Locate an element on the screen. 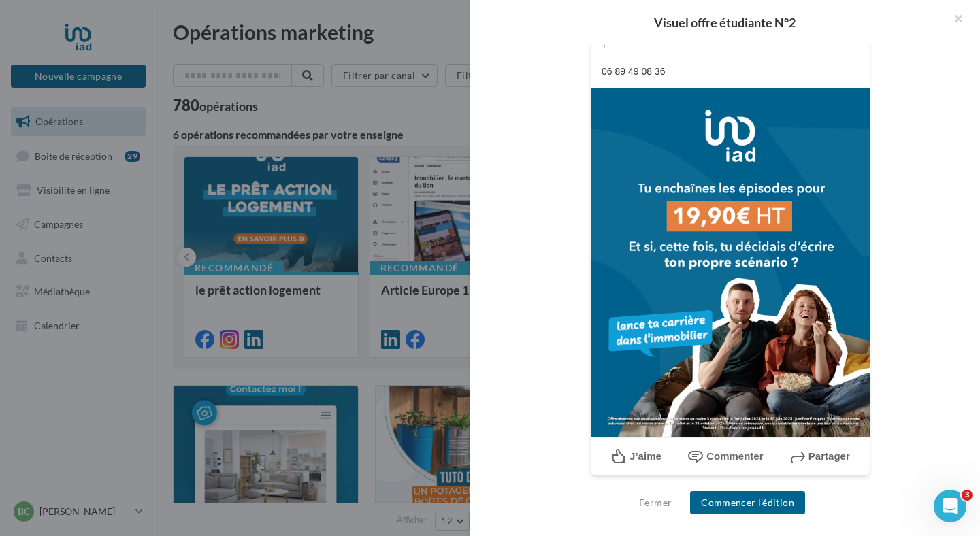 The image size is (980, 536). span: J’aime is located at coordinates (645, 456).